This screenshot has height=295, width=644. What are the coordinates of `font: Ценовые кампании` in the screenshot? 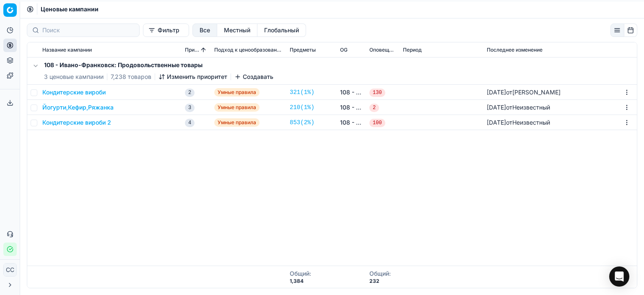 It's located at (70, 9).